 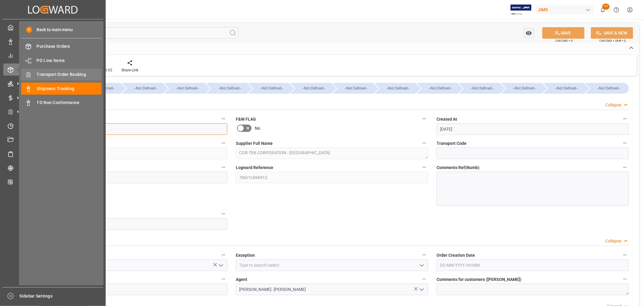 What do you see at coordinates (53, 27) in the screenshot?
I see `a: My Cockpit` at bounding box center [53, 27].